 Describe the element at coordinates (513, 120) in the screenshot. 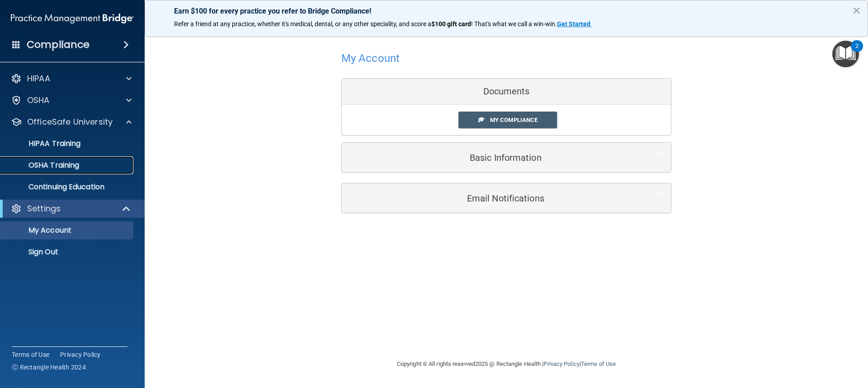

I see `span: My Compliance` at that location.